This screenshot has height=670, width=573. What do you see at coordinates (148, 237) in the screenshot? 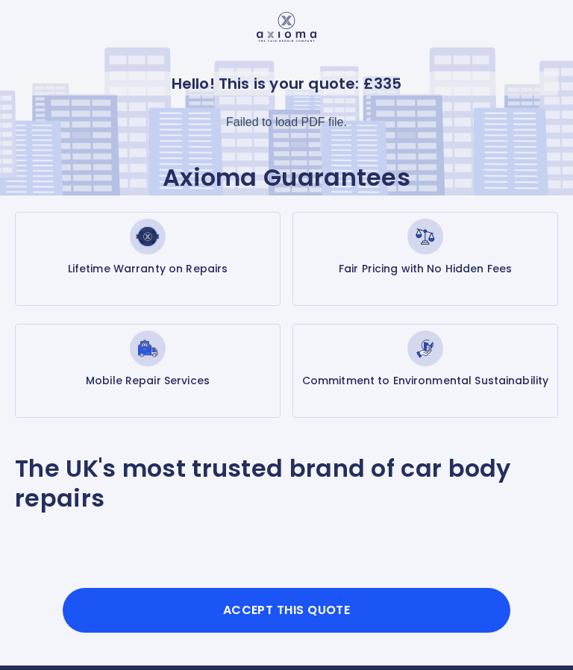
I see `img: Lifetime Warranty on Repairs` at bounding box center [148, 237].